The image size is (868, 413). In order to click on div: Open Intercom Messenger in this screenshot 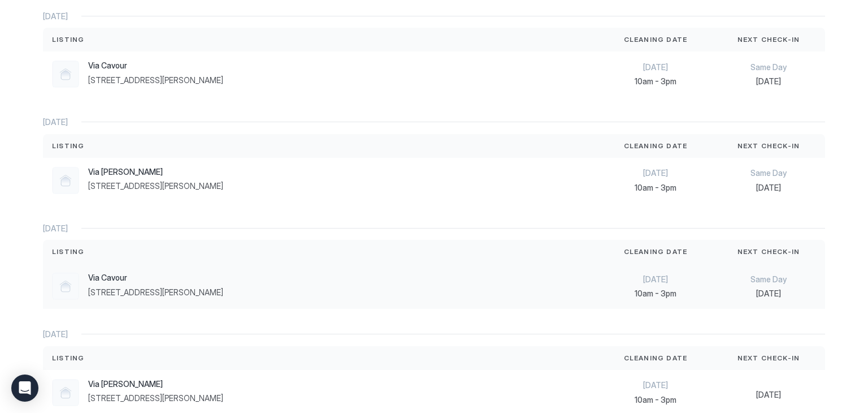, I will do `click(25, 388)`.